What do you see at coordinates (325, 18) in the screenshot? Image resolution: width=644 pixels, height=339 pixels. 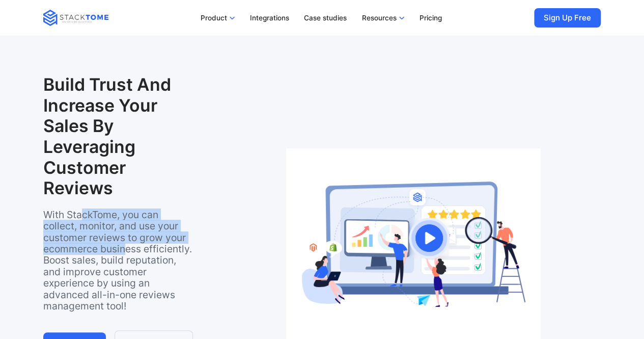 I see `p: Case studies` at bounding box center [325, 18].